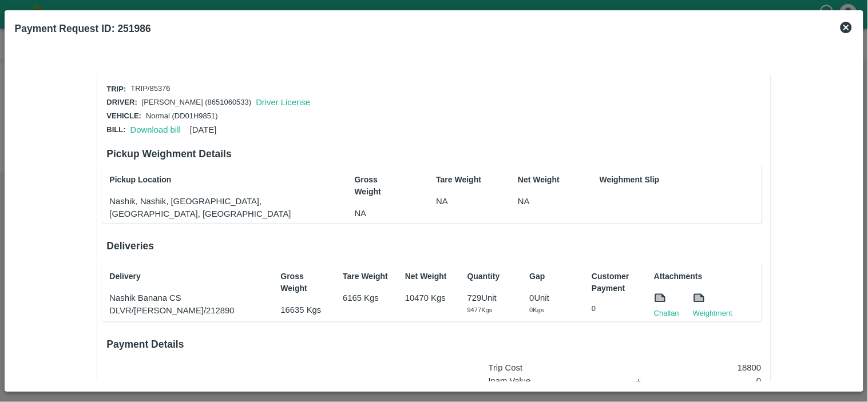 Image resolution: width=868 pixels, height=402 pixels. What do you see at coordinates (554, 276) in the screenshot?
I see `p: Gap` at bounding box center [554, 276].